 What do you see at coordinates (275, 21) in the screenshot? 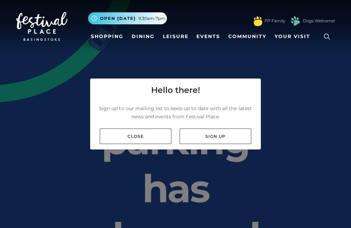
I see `a: FP Family` at bounding box center [275, 21].